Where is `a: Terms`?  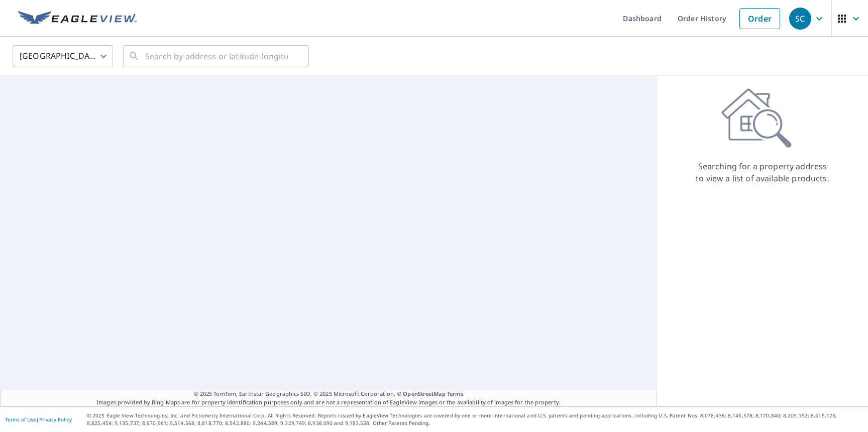
a: Terms is located at coordinates (455, 393).